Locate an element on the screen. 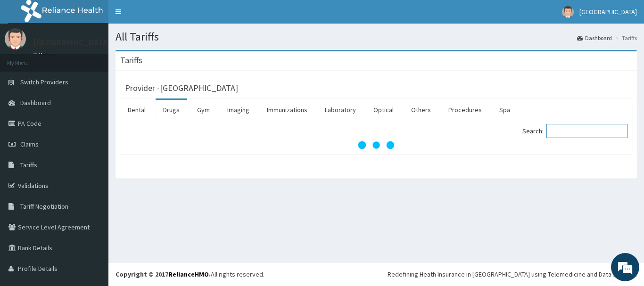  span: Claims is located at coordinates (29, 144).